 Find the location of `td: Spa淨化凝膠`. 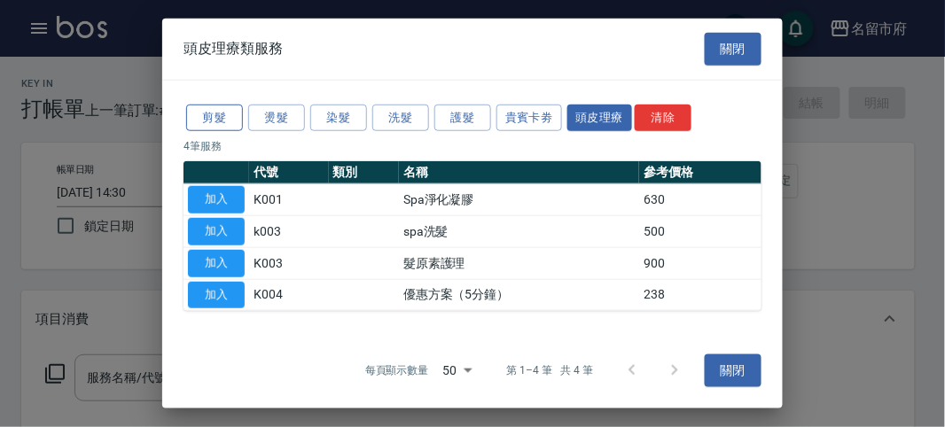

td: Spa淨化凝膠 is located at coordinates (519, 200).